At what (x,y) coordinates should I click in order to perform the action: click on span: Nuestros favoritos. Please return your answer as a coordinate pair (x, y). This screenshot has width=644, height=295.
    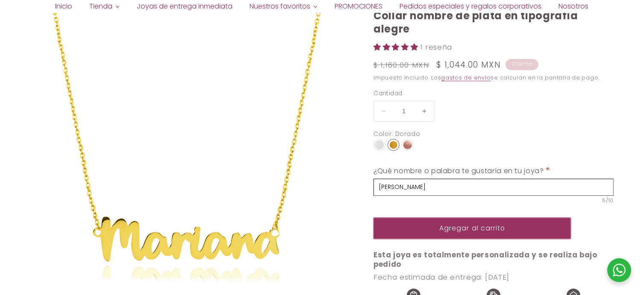
    Looking at the image, I should click on (281, 6).